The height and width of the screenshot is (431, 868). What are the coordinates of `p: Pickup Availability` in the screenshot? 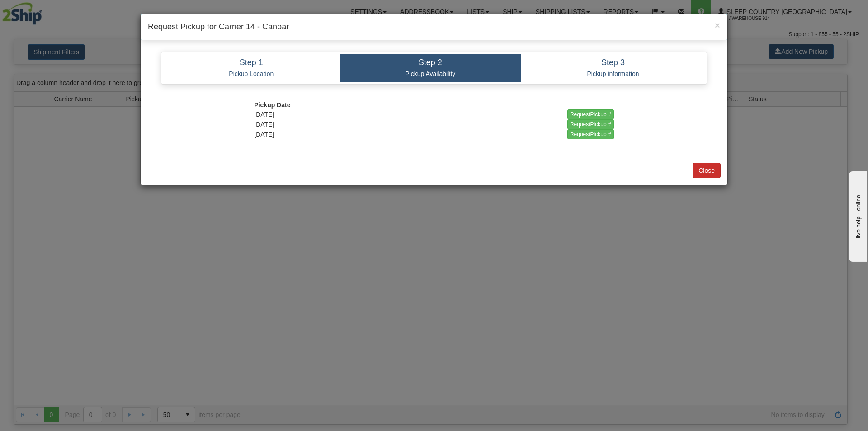 It's located at (431, 74).